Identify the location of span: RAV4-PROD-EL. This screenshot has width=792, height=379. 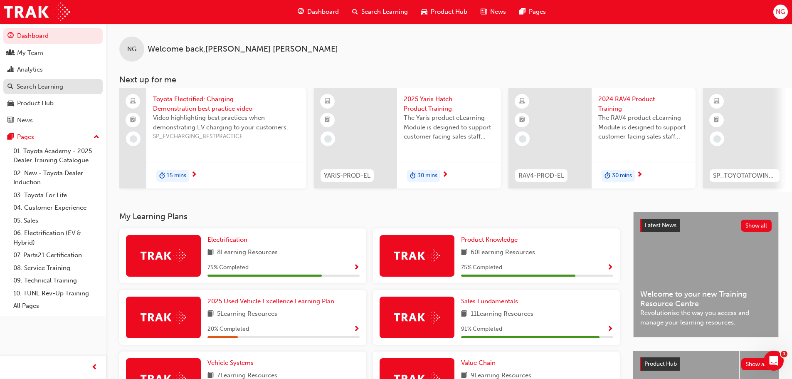
(541, 175).